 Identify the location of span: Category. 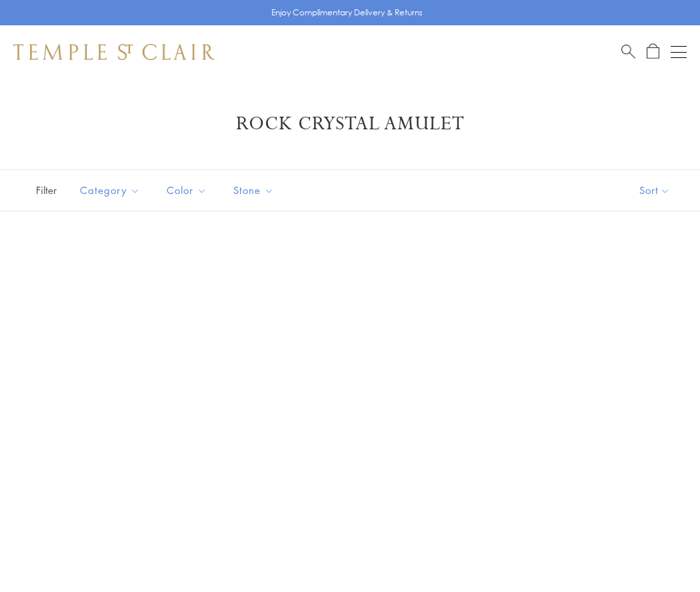
(112, 190).